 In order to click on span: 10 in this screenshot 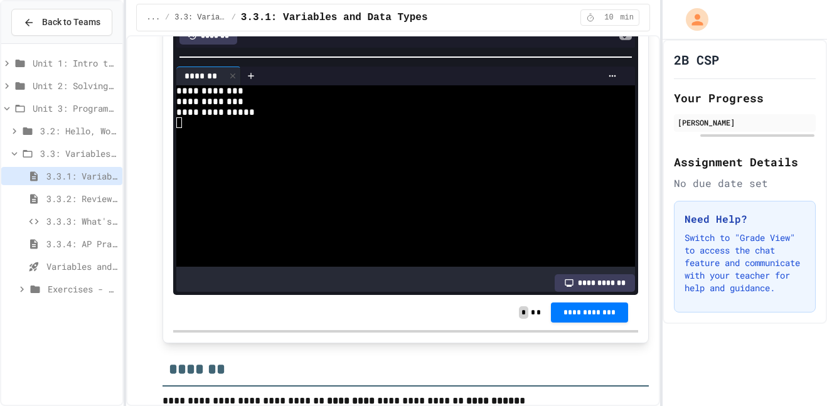, I will do `click(609, 18)`.